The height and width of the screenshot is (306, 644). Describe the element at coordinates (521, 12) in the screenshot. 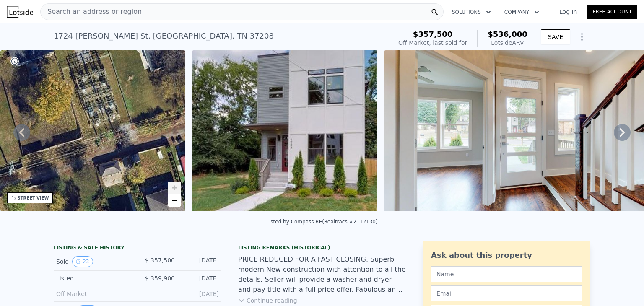

I see `button: Company` at that location.